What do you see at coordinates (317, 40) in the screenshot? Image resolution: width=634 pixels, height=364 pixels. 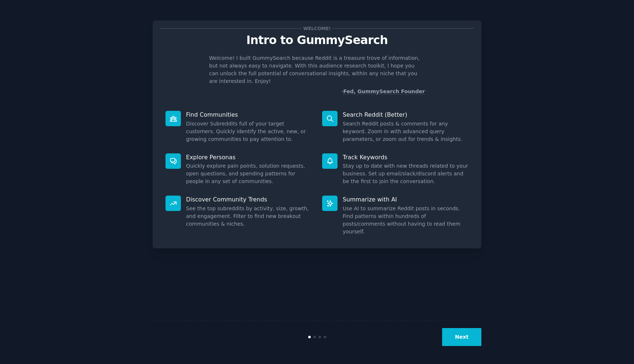 I see `p: Intro to GummySearch` at bounding box center [317, 40].